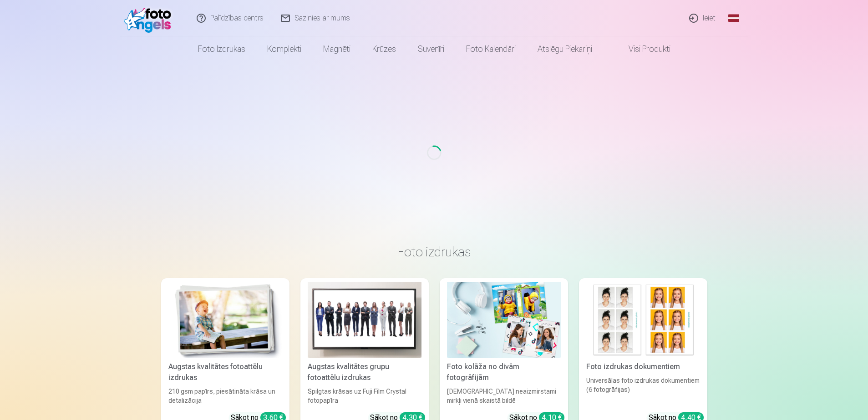 The width and height of the screenshot is (868, 420). Describe the element at coordinates (150, 18) in the screenshot. I see `img: /fa1` at that location.